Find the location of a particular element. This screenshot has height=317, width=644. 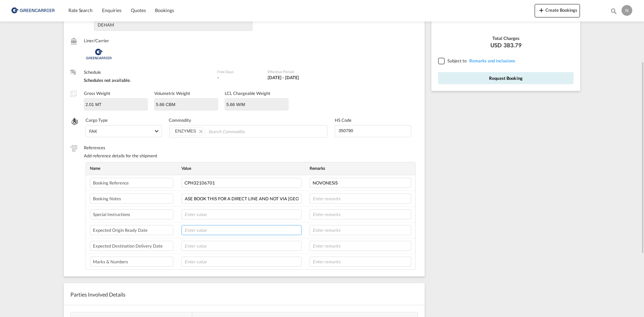

div: Schedules not available. is located at coordinates (147, 80).